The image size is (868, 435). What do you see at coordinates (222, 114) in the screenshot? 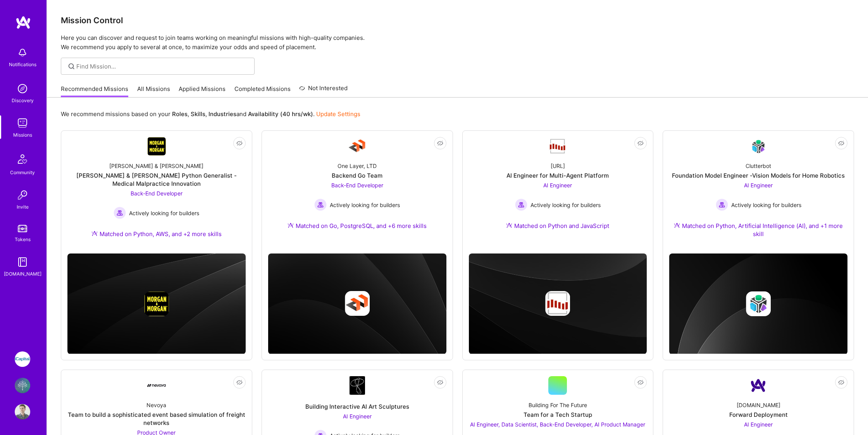
I see `b: Industries` at bounding box center [222, 114].